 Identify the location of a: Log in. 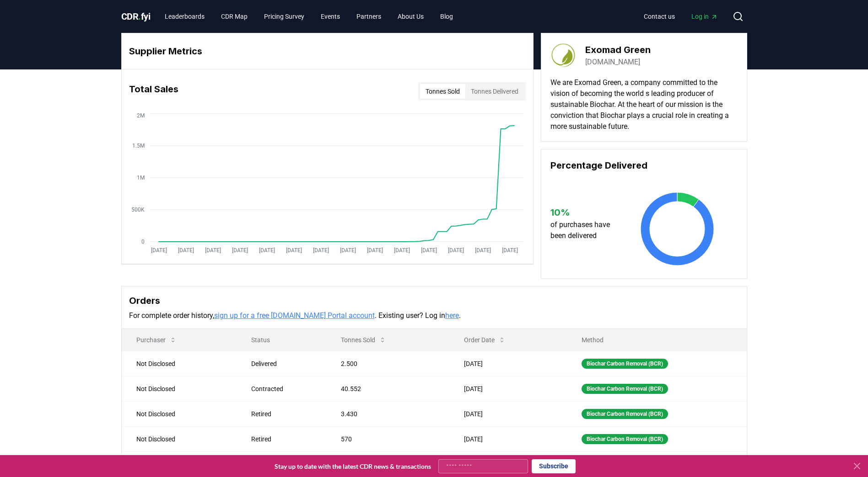
(705, 17).